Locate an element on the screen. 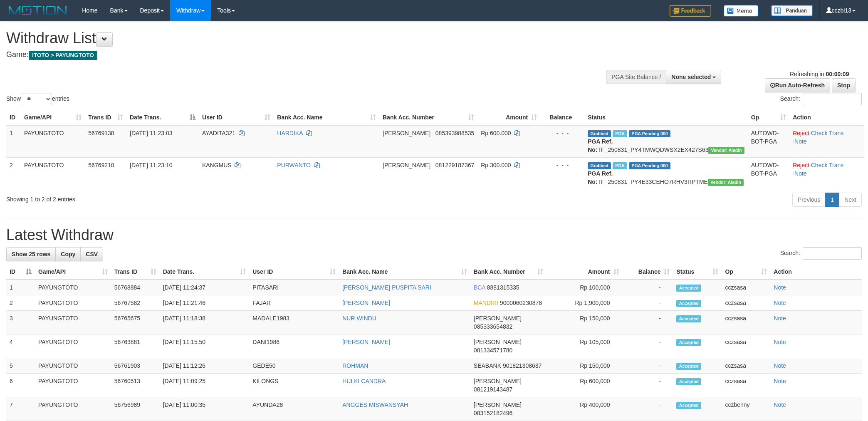 The width and height of the screenshot is (868, 421). img: Button%20Memo.svg is located at coordinates (741, 11).